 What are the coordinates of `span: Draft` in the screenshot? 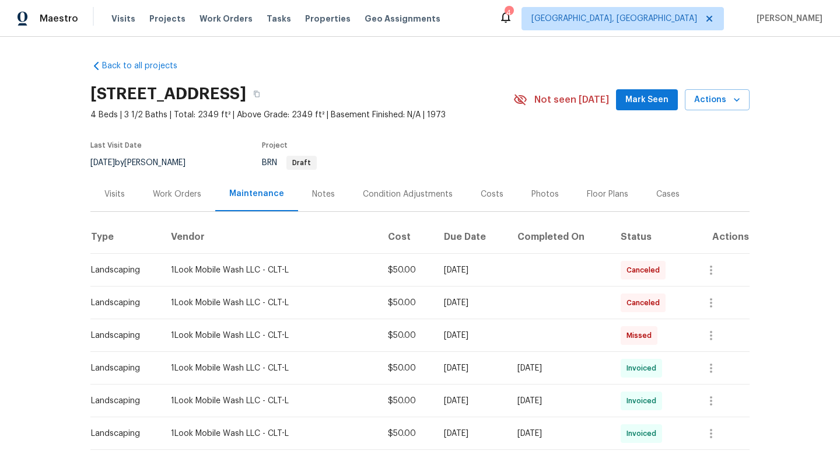 It's located at (302, 163).